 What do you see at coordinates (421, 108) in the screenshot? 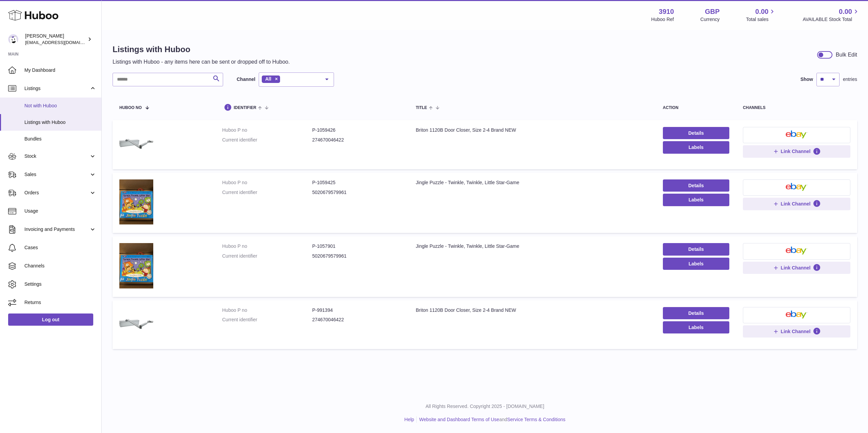
I see `span: title` at bounding box center [421, 108].